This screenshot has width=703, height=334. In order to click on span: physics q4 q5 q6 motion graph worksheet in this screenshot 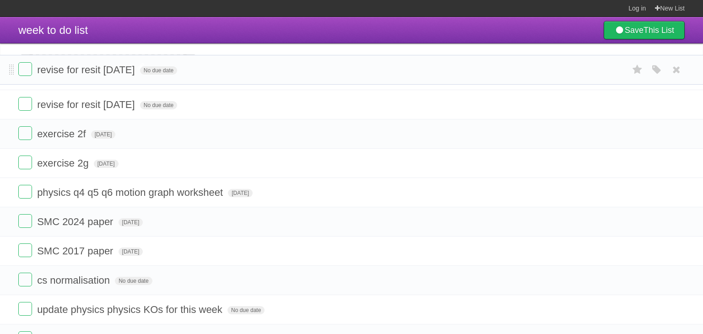, I will do `click(131, 192)`.